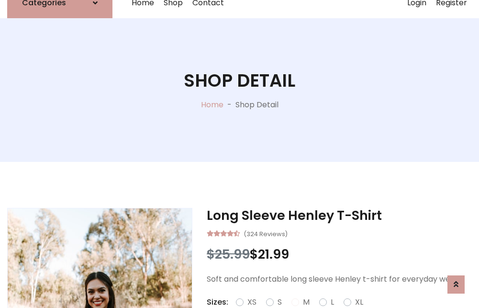  I want to click on label: XL, so click(359, 302).